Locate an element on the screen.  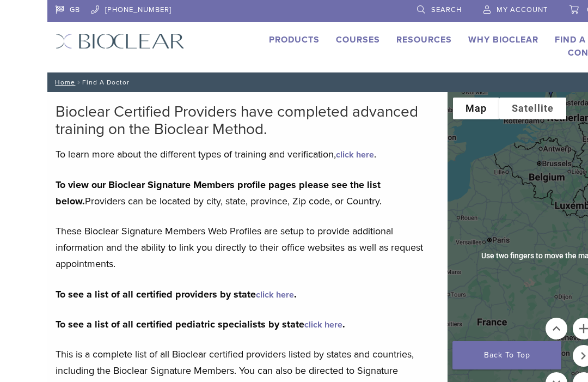
span: My Account is located at coordinates (475, 10).